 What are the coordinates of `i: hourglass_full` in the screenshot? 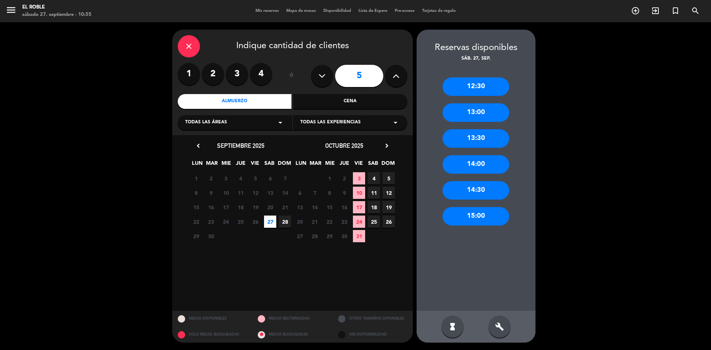 It's located at (452, 327).